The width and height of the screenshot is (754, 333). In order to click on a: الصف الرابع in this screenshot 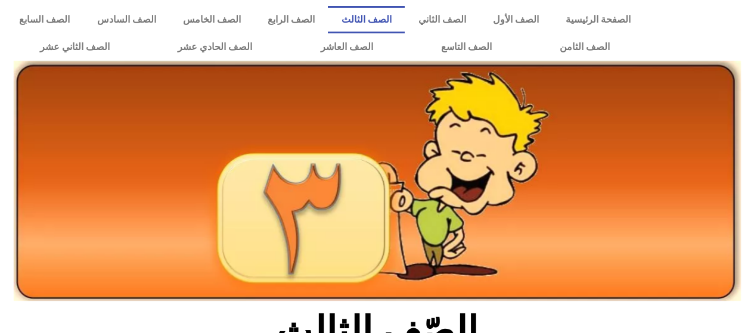, I will do `click(291, 20)`.